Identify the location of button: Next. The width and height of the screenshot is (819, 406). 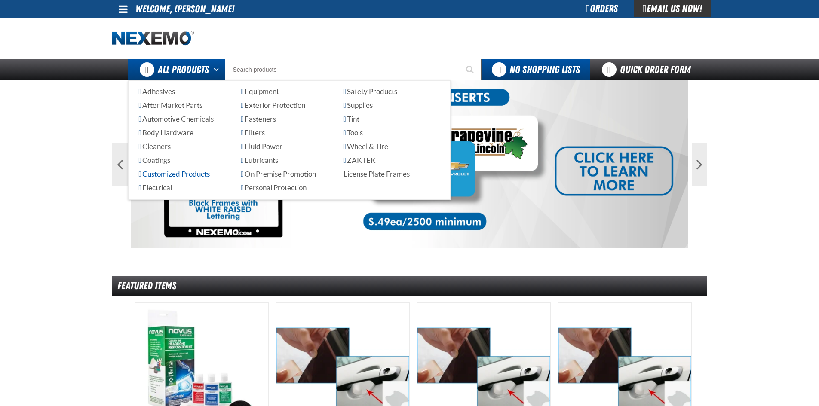
(700, 164).